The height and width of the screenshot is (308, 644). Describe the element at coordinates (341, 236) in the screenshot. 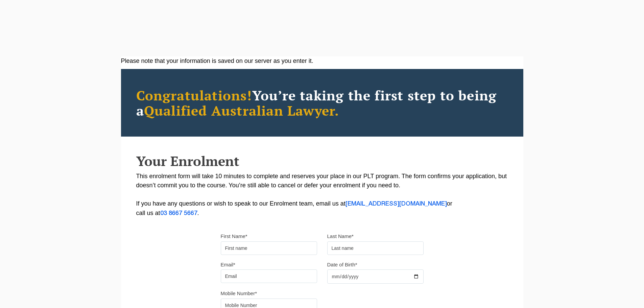

I see `label: Last Name*` at that location.